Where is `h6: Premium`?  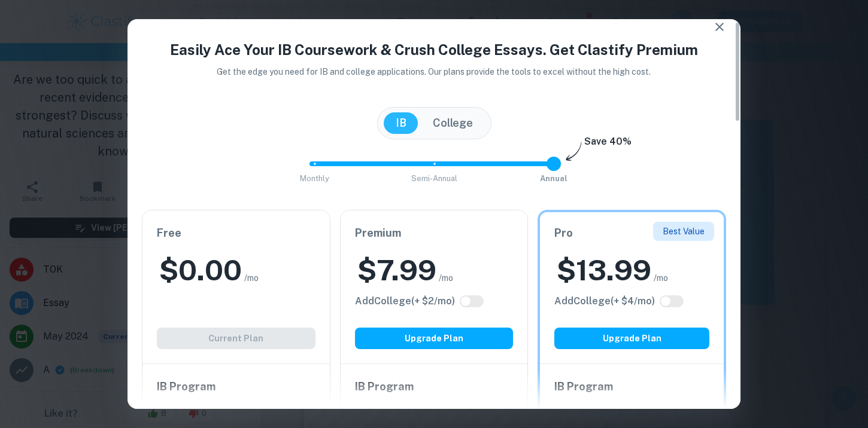
h6: Premium is located at coordinates (434, 233).